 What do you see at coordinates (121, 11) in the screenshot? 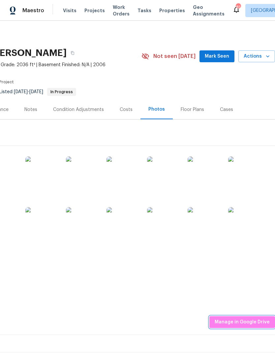
I see `span: Work Orders` at bounding box center [121, 11].